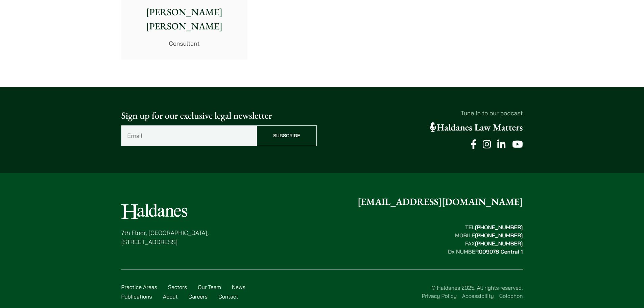 The image size is (644, 308). What do you see at coordinates (154, 211) in the screenshot?
I see `img: Logo of Haldanes` at bounding box center [154, 211].